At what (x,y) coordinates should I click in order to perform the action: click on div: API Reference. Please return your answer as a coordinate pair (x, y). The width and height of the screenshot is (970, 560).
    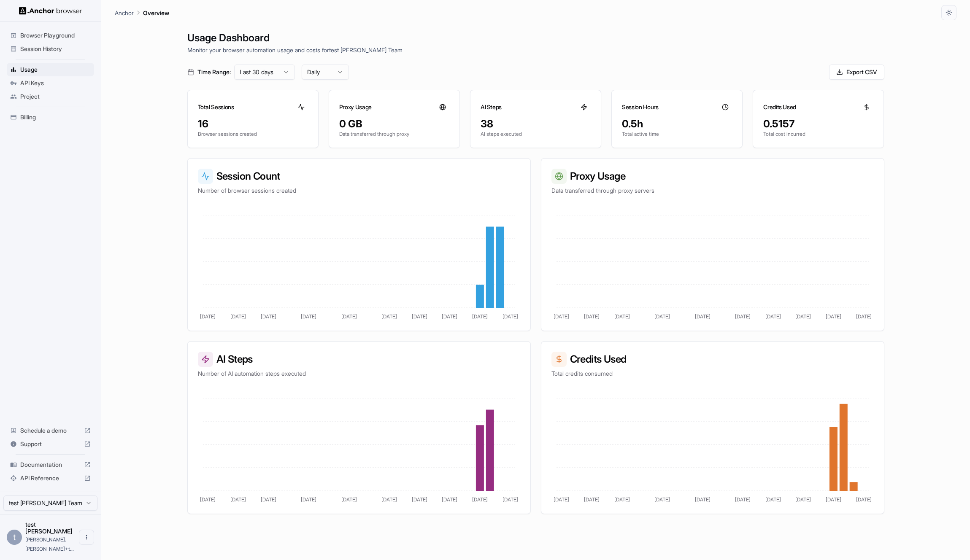
    Looking at the image, I should click on (51, 478).